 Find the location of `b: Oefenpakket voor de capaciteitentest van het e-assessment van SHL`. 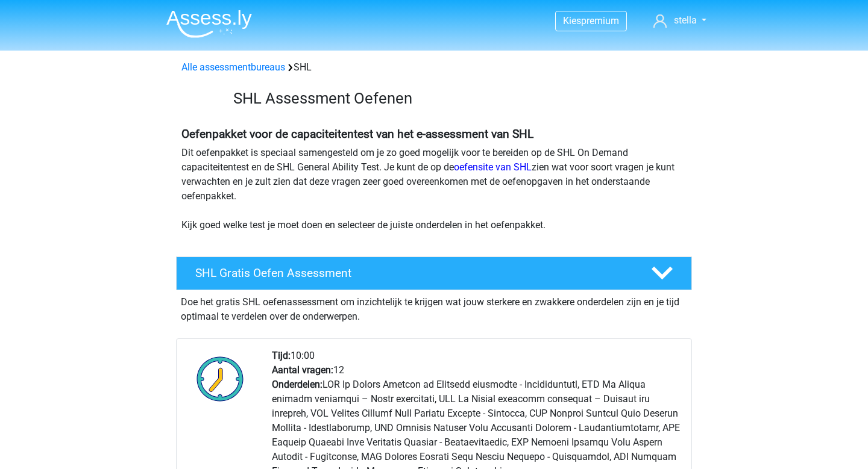

b: Oefenpakket voor de capaciteitentest van het e-assessment van SHL is located at coordinates (357, 134).